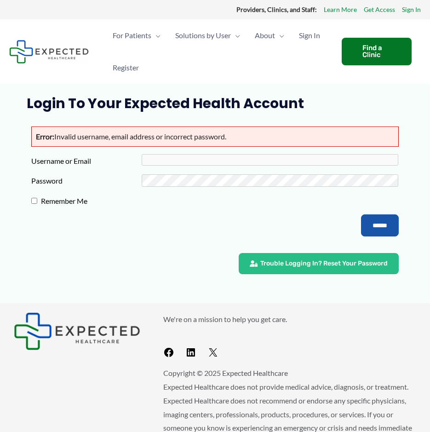 Image resolution: width=430 pixels, height=432 pixels. Describe the element at coordinates (77, 331) in the screenshot. I see `aside: Footer Widget 1` at that location.